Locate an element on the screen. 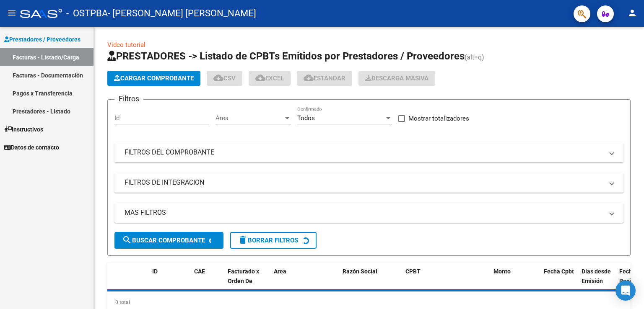  datatable-header-cell: Area is located at coordinates (298, 281).